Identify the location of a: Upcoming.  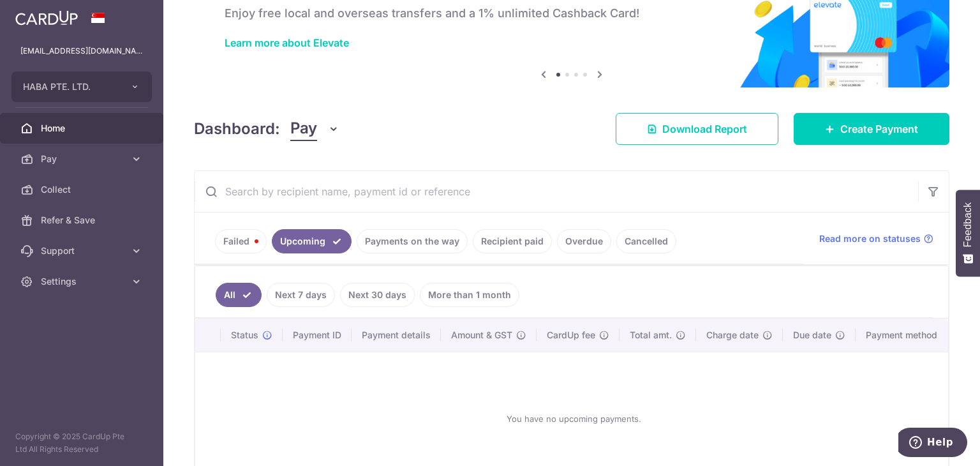
(311, 242).